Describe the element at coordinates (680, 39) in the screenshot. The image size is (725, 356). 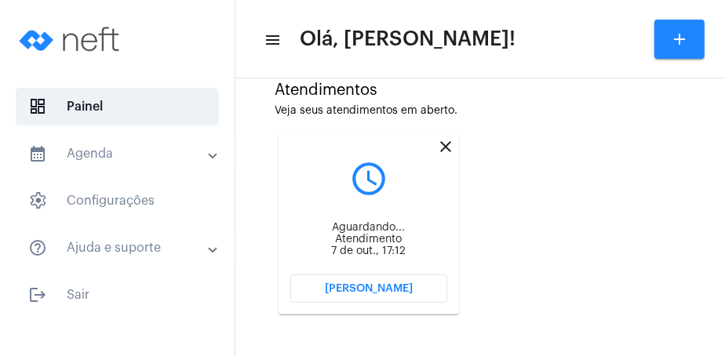
I see `mat-icon: add` at that location.